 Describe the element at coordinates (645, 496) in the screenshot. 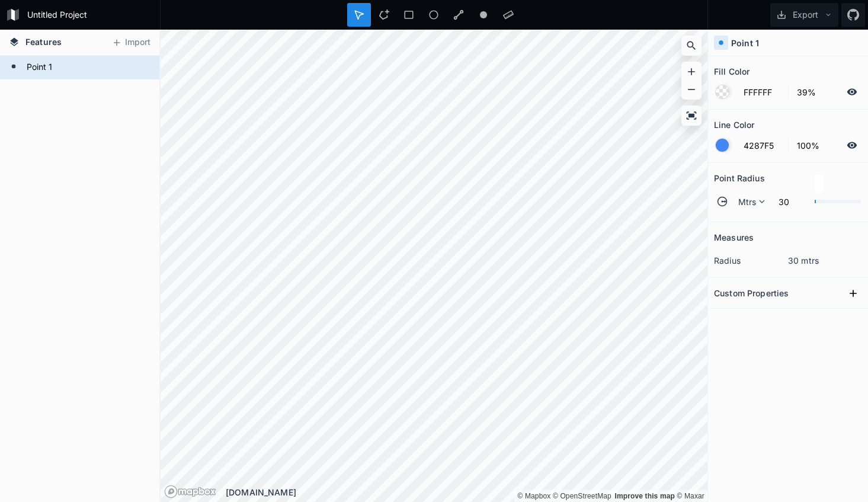

I see `a: Map feedback` at that location.